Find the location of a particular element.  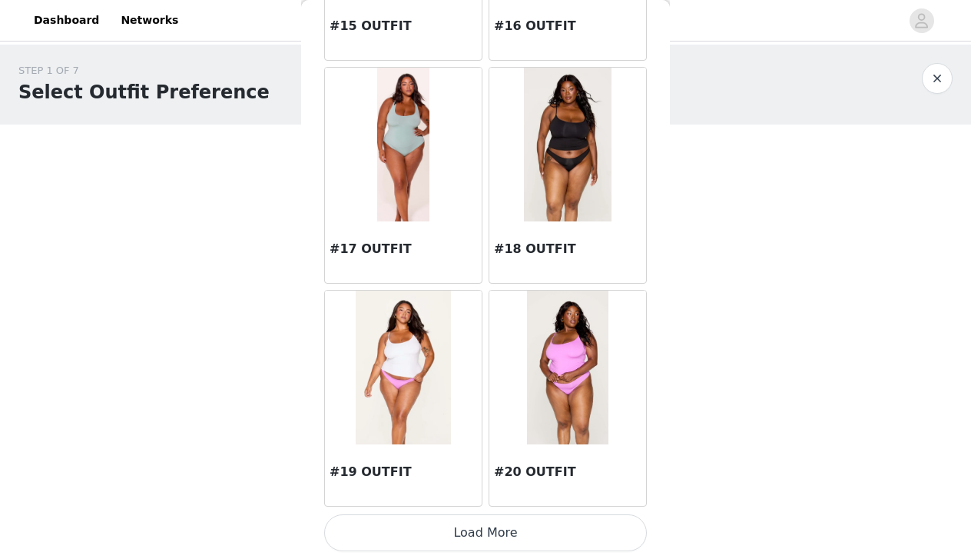

h3: #19 OUTFIT is located at coordinates (403, 472).